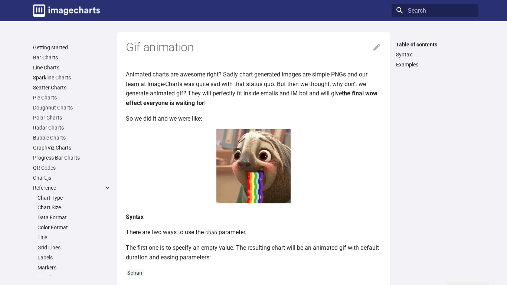 Image resolution: width=507 pixels, height=285 pixels. What do you see at coordinates (74, 247) in the screenshot?
I see `a: Grid Lines` at bounding box center [74, 247].